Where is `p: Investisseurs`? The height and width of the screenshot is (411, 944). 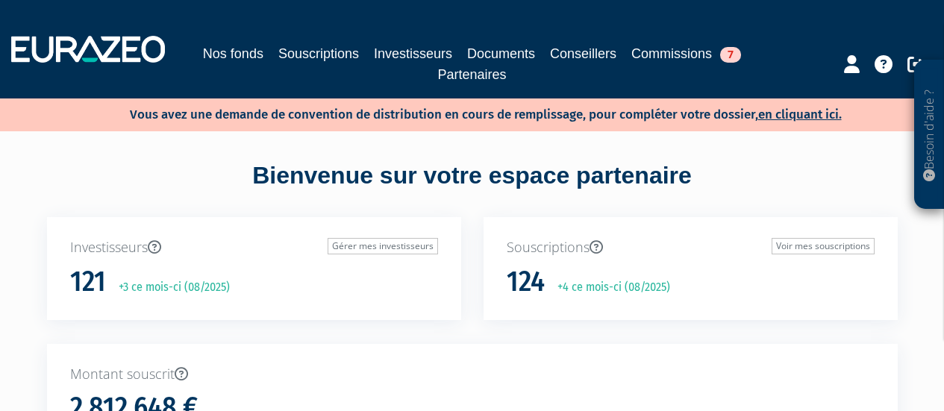 p: Investisseurs is located at coordinates (254, 248).